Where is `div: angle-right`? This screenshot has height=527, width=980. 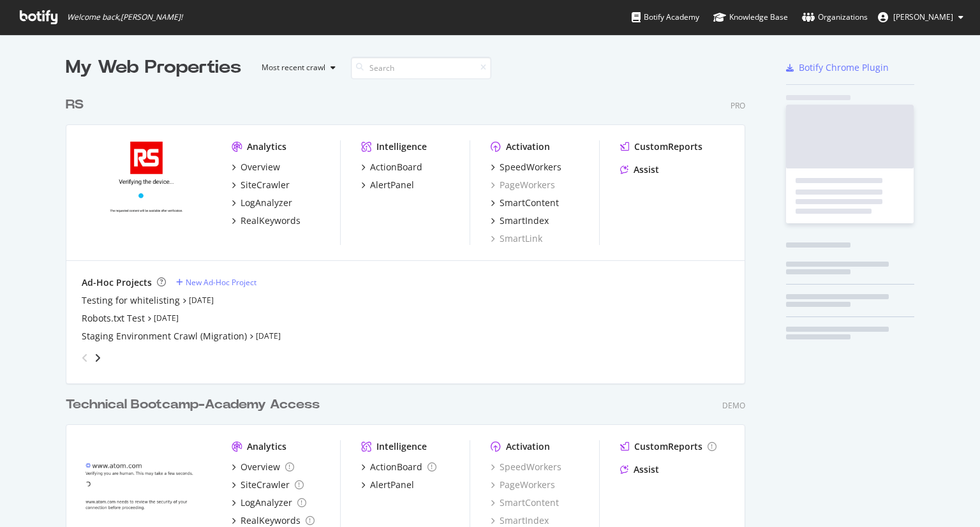 div: angle-right is located at coordinates (98, 358).